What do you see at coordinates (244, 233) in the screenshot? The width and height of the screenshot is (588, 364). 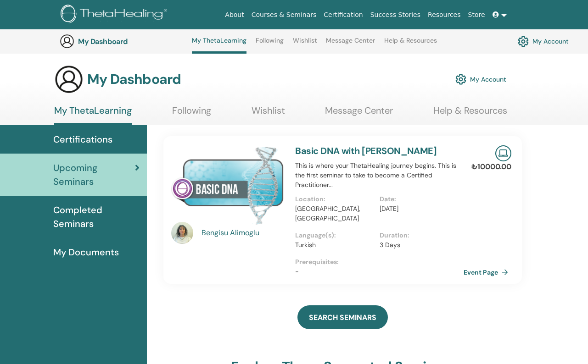 I see `div: Bengisu Alimoglu` at bounding box center [244, 233].